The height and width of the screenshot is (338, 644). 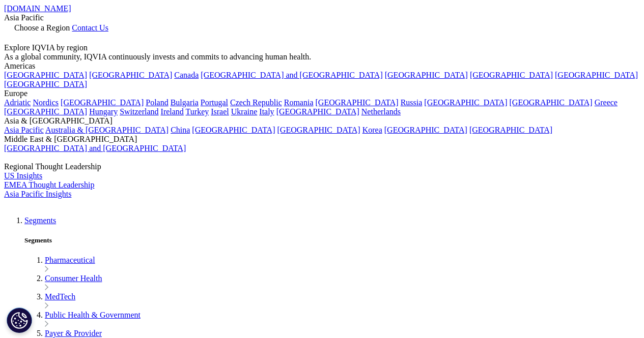 What do you see at coordinates (256, 102) in the screenshot?
I see `a: Czech Republic` at bounding box center [256, 102].